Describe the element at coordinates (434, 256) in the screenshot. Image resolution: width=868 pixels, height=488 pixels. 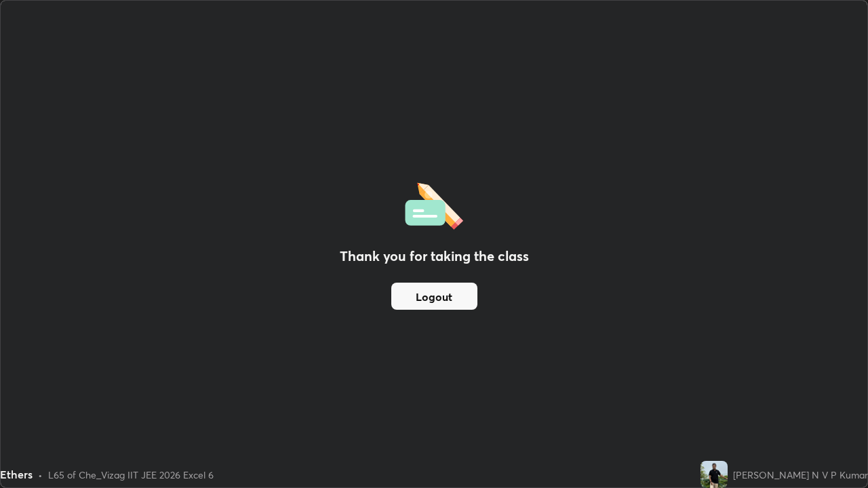
I see `h2: Thank you for taking the class` at that location.